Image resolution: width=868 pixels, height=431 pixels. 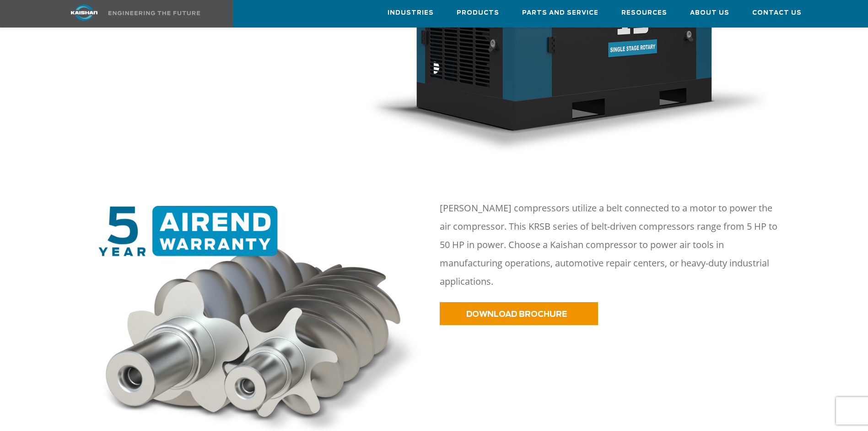 What do you see at coordinates (154, 13) in the screenshot?
I see `img: Engineering the future` at bounding box center [154, 13].